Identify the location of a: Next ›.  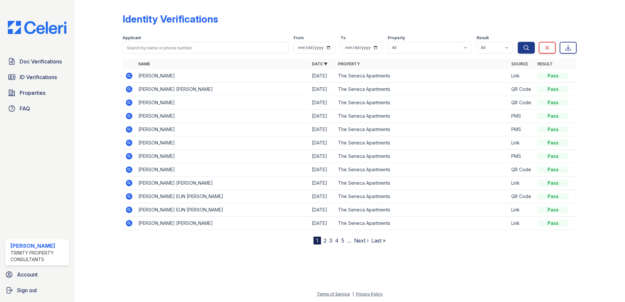
(361, 240).